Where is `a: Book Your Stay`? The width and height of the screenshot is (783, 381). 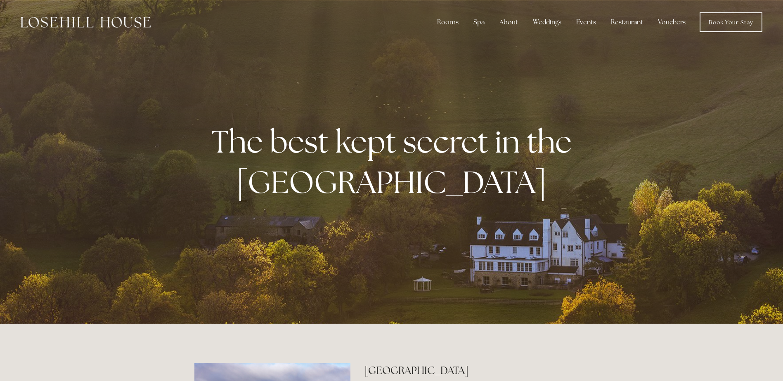
a: Book Your Stay is located at coordinates (731, 22).